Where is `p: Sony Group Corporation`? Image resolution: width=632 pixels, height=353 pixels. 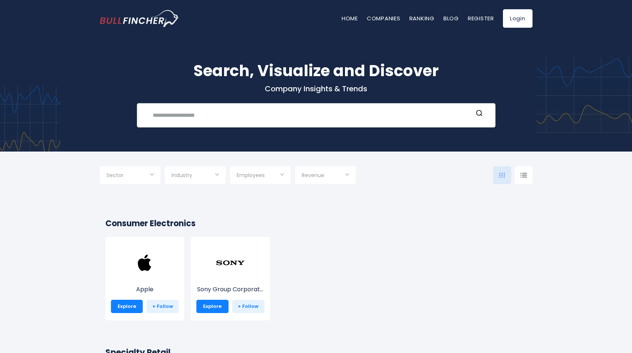 p: Sony Group Corporation is located at coordinates (230, 289).